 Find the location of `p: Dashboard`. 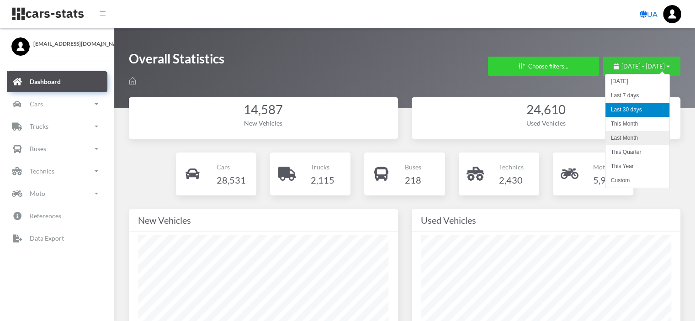

p: Dashboard is located at coordinates (45, 81).